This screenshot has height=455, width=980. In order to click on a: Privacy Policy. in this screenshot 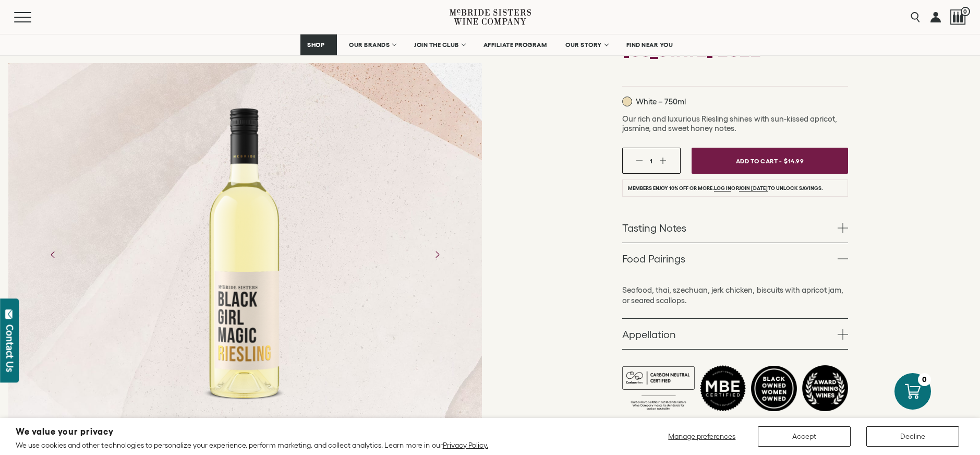, I will do `click(466, 445)`.